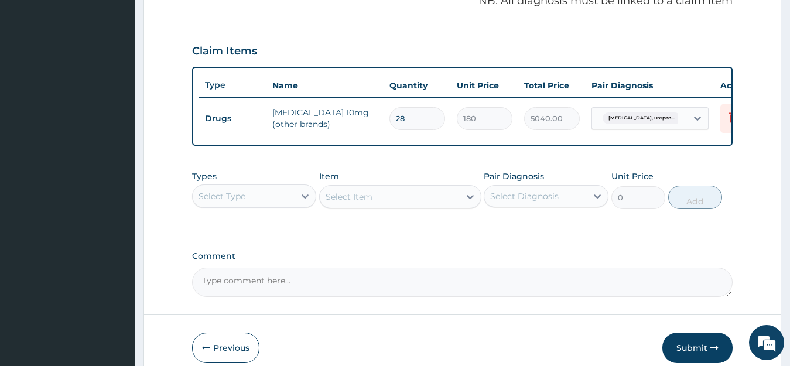 The image size is (790, 366). Describe the element at coordinates (232, 85) in the screenshot. I see `th: Type` at that location.